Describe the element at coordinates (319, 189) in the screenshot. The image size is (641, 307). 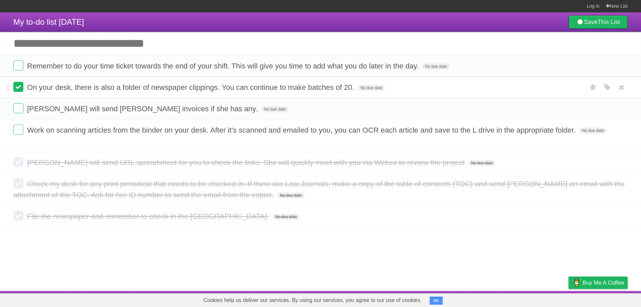
I see `span: Check my desk for any print periodical that needs to be checked in. If there are Law Journals, ma...` at that location.